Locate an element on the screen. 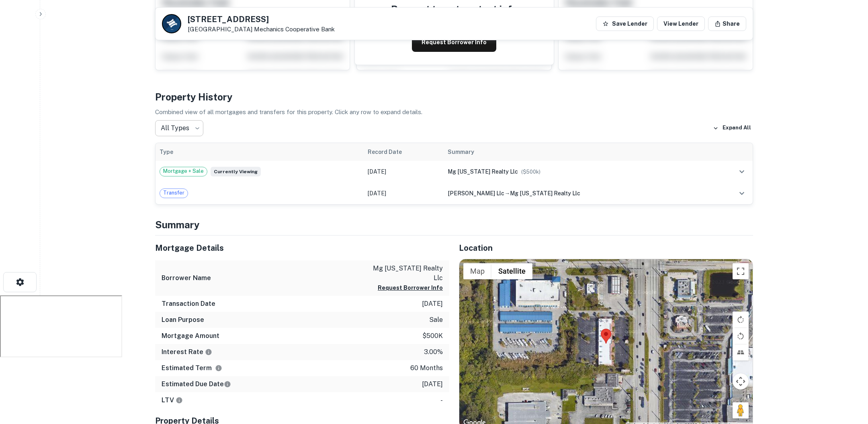  button: Drag Pegman onto the map to open Street View is located at coordinates (741, 411).